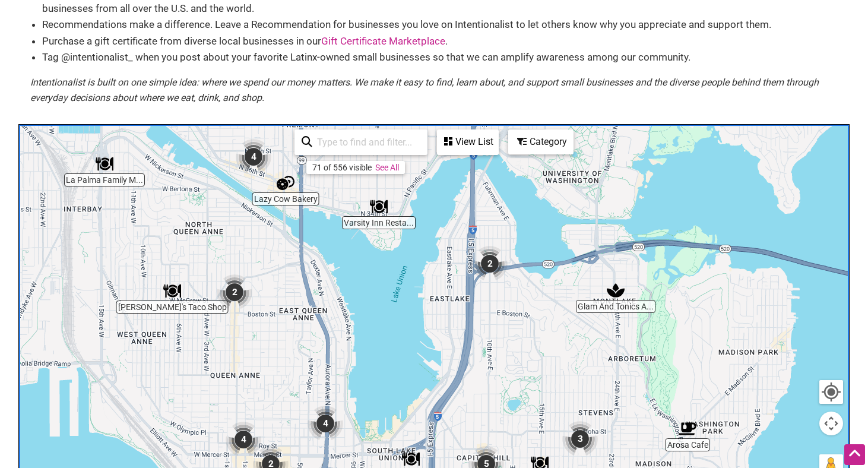 The image size is (868, 468). Describe the element at coordinates (540, 142) in the screenshot. I see `div: Category` at that location.